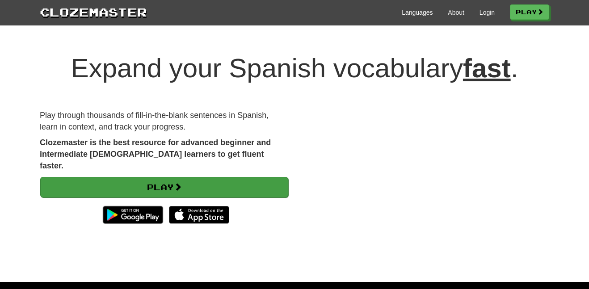  What do you see at coordinates (487, 13) in the screenshot?
I see `a: Login` at bounding box center [487, 13].